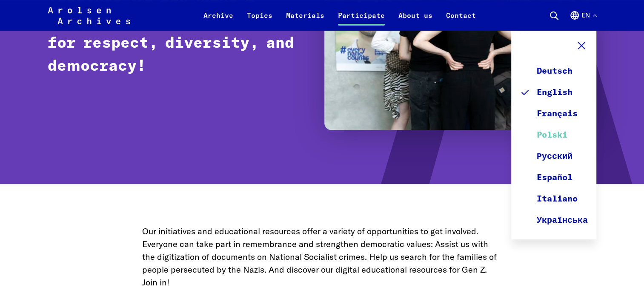 Image resolution: width=644 pixels, height=305 pixels. I want to click on a: Archive, so click(218, 21).